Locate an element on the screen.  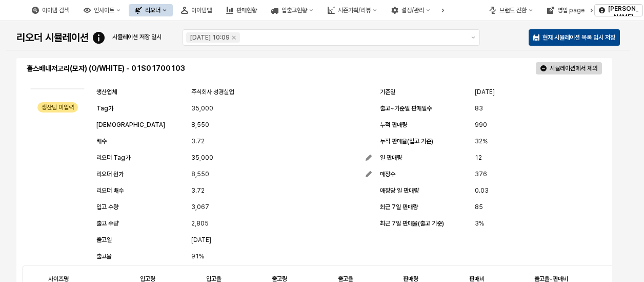
span: 시뮬레이션 저장 일시 is located at coordinates (137, 37).